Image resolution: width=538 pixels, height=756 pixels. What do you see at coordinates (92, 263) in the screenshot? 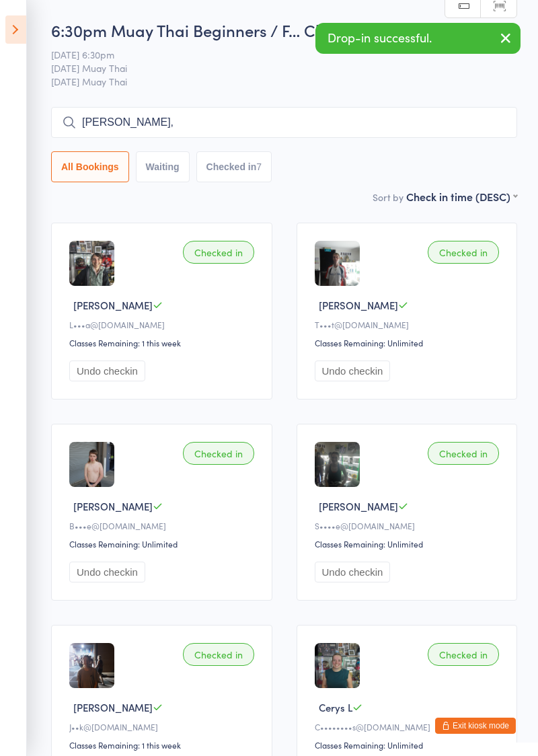
I see `img: image1753950209.png` at bounding box center [92, 263].